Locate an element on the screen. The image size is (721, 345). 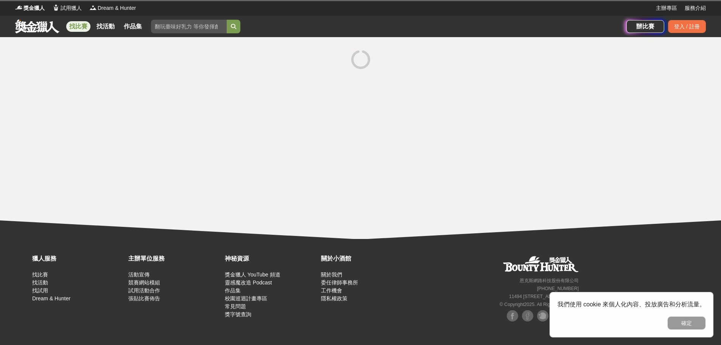
a: 關於我們 is located at coordinates (332, 274).